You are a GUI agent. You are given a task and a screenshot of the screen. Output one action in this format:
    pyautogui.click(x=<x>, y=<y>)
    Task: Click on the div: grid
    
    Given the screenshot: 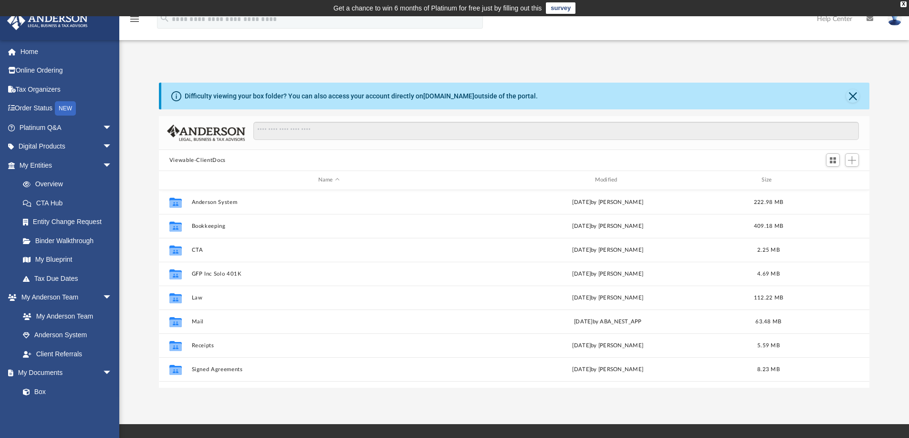 What is the action you would take?
    pyautogui.click(x=514, y=289)
    